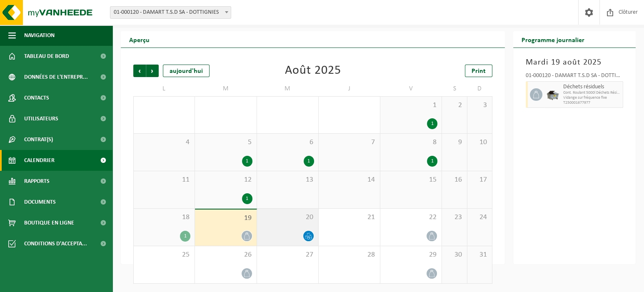 This screenshot has height=292, width=644. What do you see at coordinates (592, 98) in the screenshot?
I see `span: Vidange sur fréquence fixe` at bounding box center [592, 98].